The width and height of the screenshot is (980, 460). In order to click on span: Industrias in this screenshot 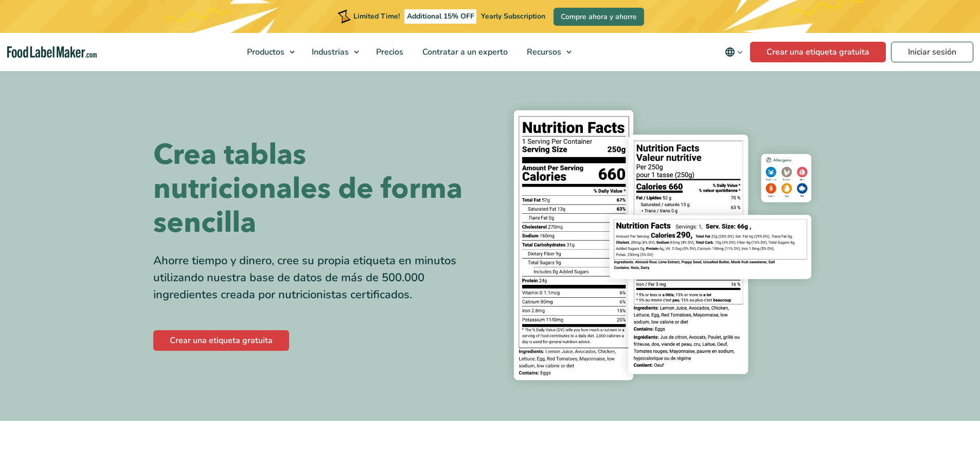, I will do `click(329, 52)`.